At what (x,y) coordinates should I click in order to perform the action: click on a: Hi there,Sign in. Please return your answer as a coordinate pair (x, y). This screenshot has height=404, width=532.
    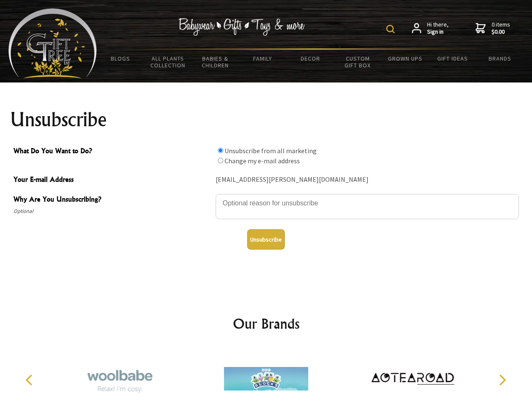
    Looking at the image, I should click on (430, 28).